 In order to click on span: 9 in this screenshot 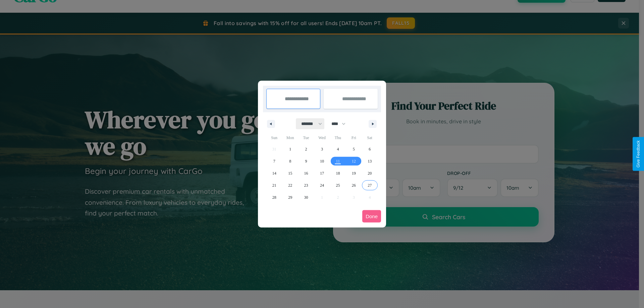, I will do `click(306, 161)`.